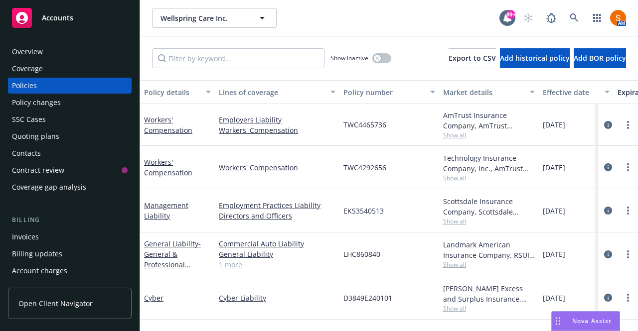 This screenshot has height=331, width=638. What do you see at coordinates (36, 103) in the screenshot?
I see `div: Policy changes` at bounding box center [36, 103].